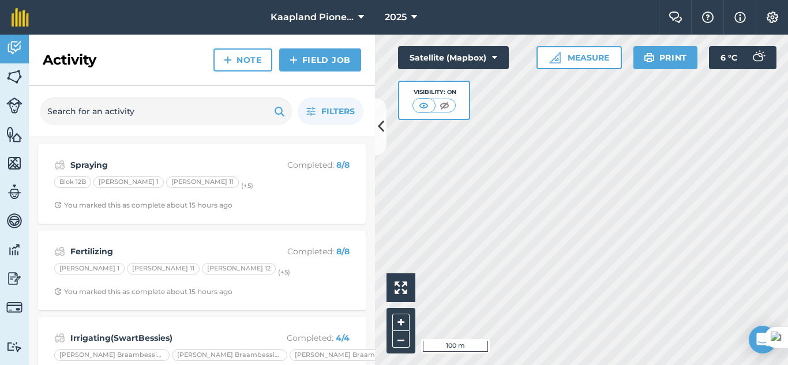  What do you see at coordinates (434, 92) in the screenshot?
I see `div: Visibility: On` at bounding box center [434, 92].